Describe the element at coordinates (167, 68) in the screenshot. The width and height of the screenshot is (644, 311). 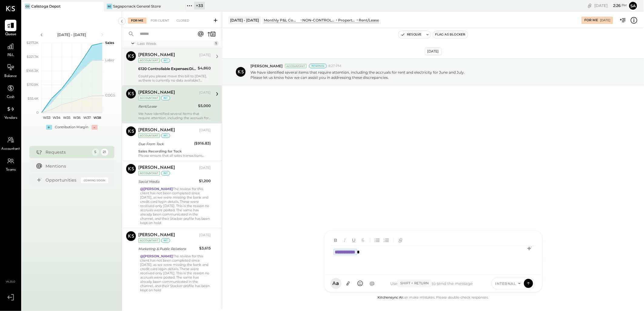
I see `div: 6120 Controllable Expenses:Direct Operating Expenses:Cleaning Services` at that location.